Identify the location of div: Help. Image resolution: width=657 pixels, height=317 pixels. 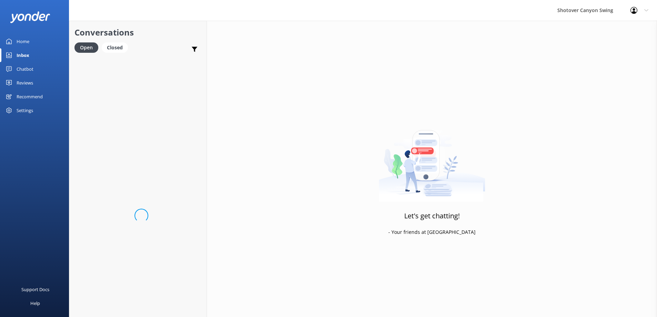
(35, 303).